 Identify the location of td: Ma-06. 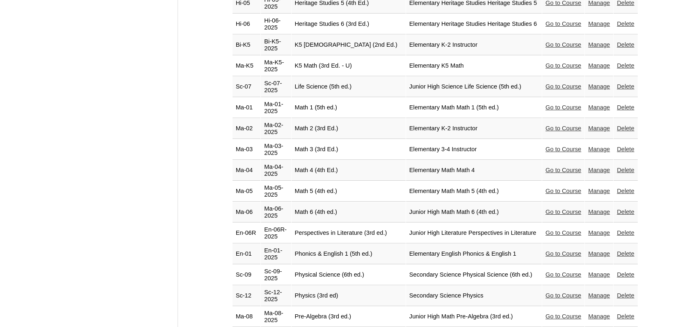
(246, 212).